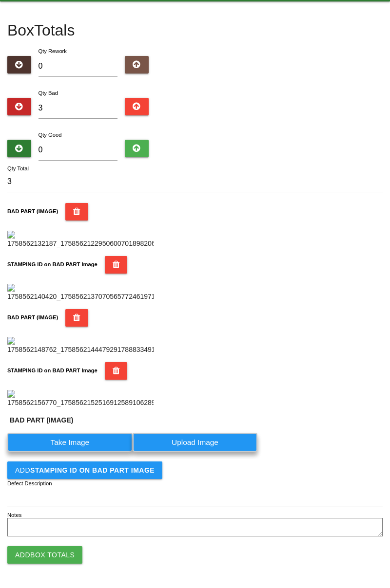 The image size is (390, 588). What do you see at coordinates (80, 346) in the screenshot?
I see `img: 1758562148762_17585621444792917888334917637723.jpg` at bounding box center [80, 346].